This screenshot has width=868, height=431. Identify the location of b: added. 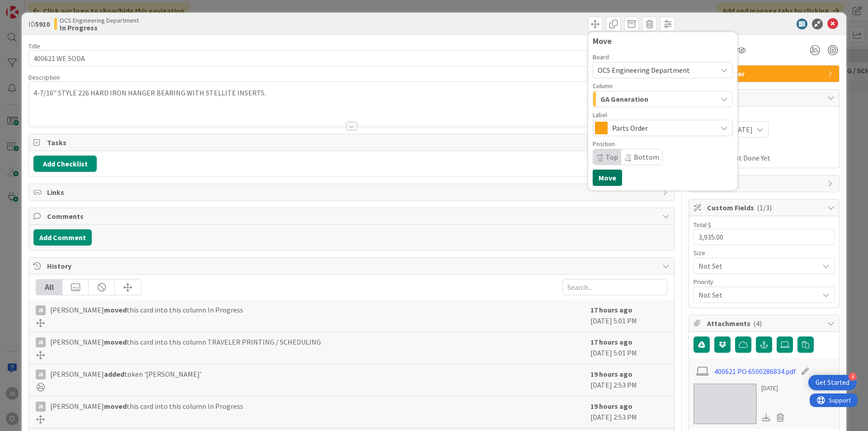
(114, 374).